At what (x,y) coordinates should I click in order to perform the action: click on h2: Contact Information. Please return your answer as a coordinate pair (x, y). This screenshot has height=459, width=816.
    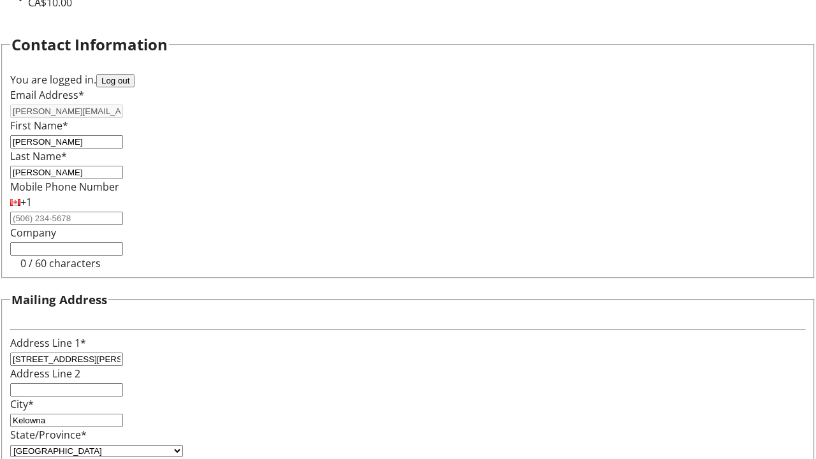
    Looking at the image, I should click on (89, 45).